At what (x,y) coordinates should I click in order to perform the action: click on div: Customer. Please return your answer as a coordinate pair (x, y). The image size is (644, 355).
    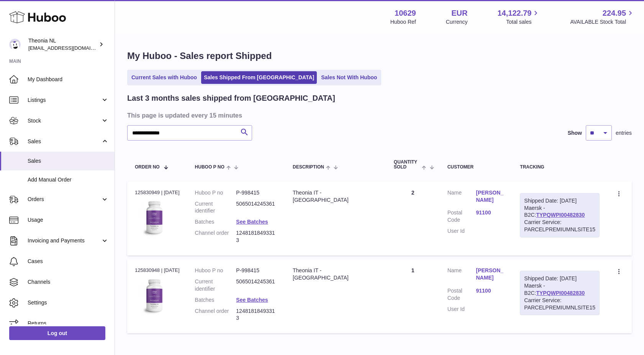
    Looking at the image, I should click on (476, 167).